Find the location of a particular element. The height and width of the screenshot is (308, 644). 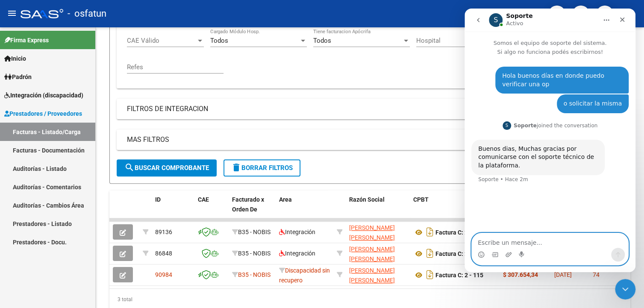

datatable-header-cell: Facturado x Orden De is located at coordinates (252, 210).